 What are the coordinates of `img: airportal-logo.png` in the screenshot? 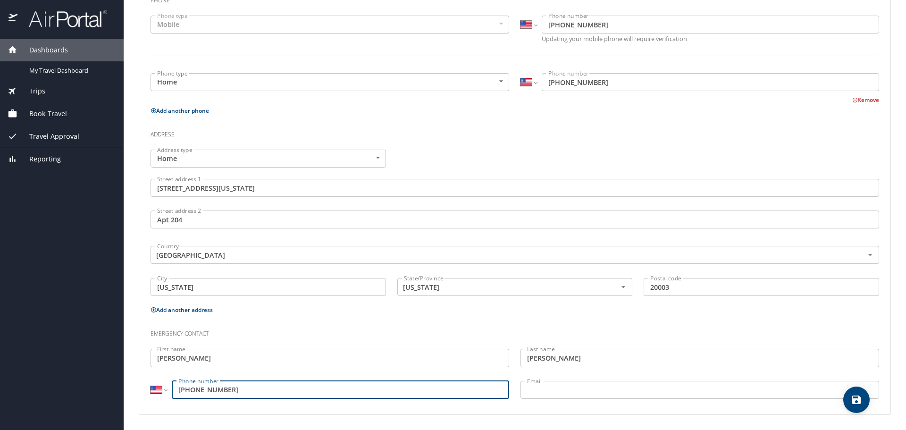 It's located at (63, 18).